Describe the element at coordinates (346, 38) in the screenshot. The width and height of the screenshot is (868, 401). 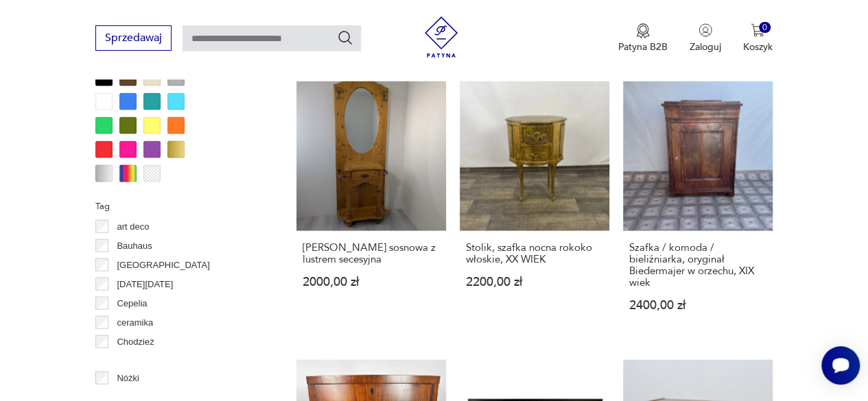
I see `button: Szukaj` at that location.